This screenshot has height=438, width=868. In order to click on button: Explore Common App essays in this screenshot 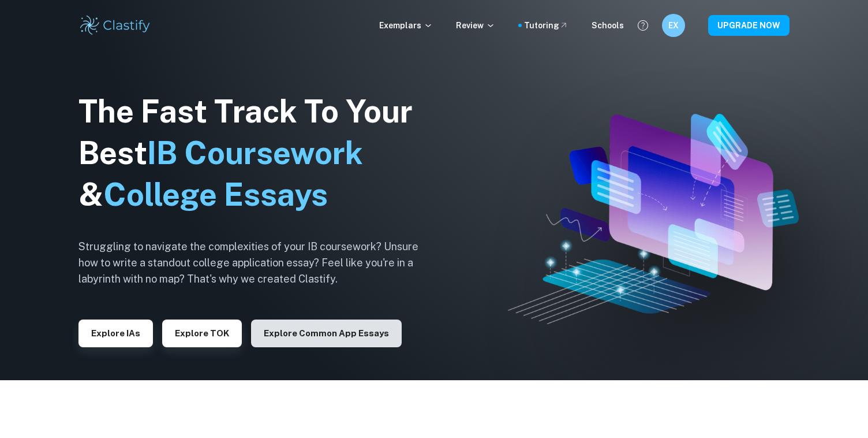, I will do `click(326, 333)`.